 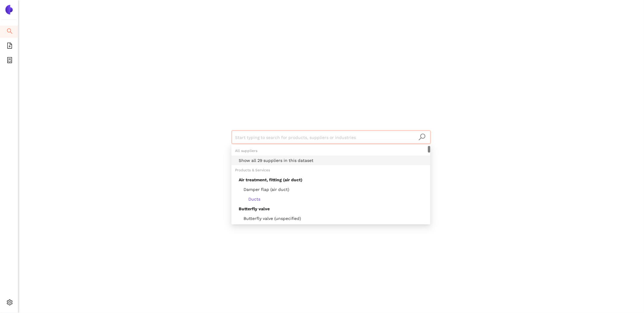 What do you see at coordinates (270, 180) in the screenshot?
I see `span: Air treatment, fitting (air duct)` at bounding box center [270, 180].